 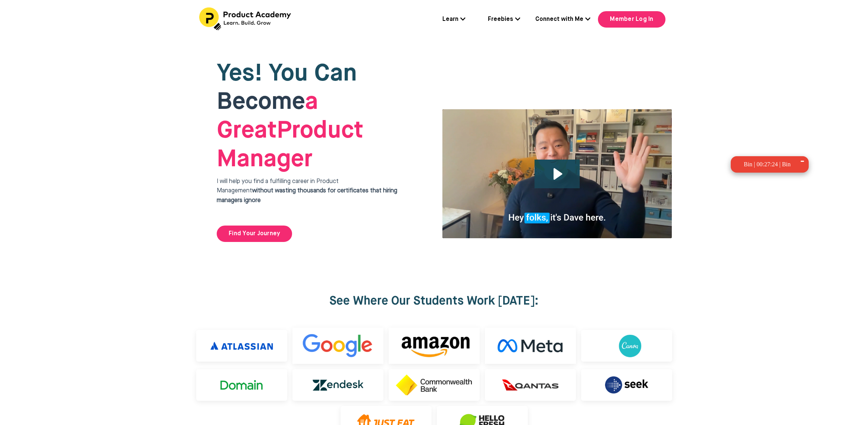 I want to click on div: Bin | 00:27:24 | Bin, so click(x=767, y=165).